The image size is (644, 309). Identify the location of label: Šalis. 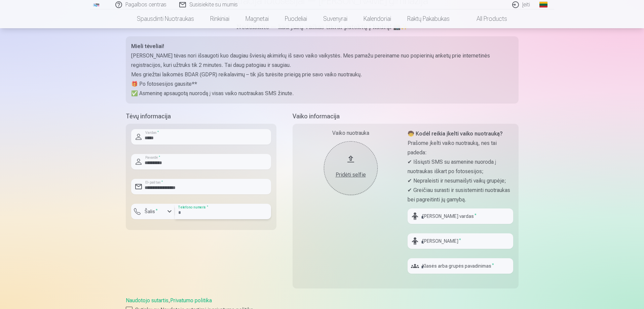
(151, 212).